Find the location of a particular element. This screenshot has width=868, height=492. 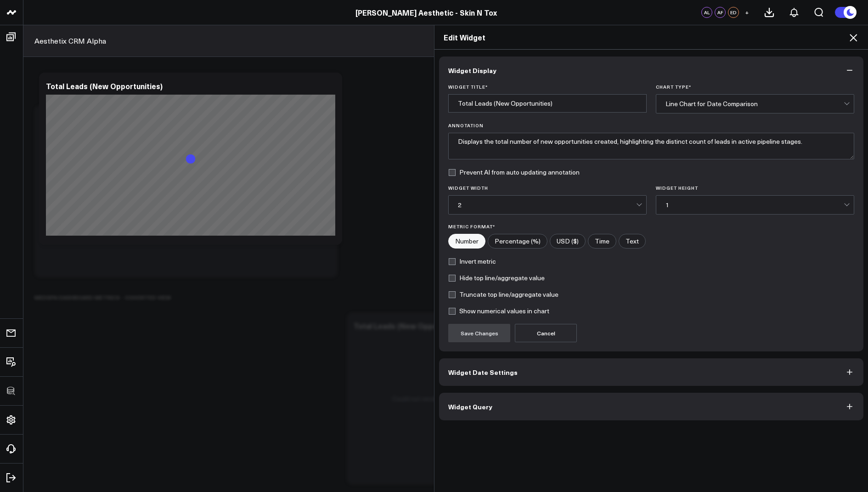

label: Chart Type * is located at coordinates (755, 87).